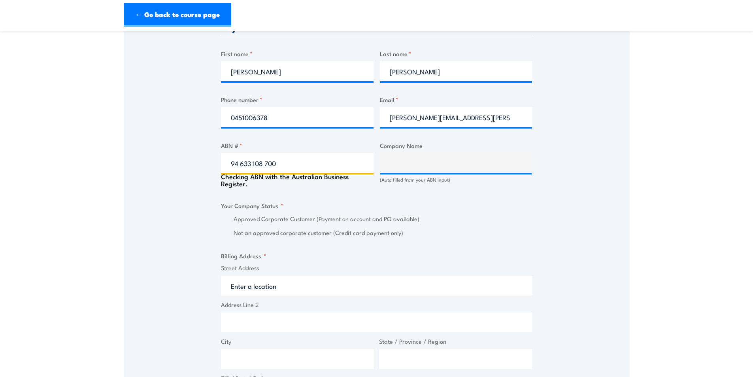 This screenshot has width=753, height=377. I want to click on label: Last name, so click(456, 53).